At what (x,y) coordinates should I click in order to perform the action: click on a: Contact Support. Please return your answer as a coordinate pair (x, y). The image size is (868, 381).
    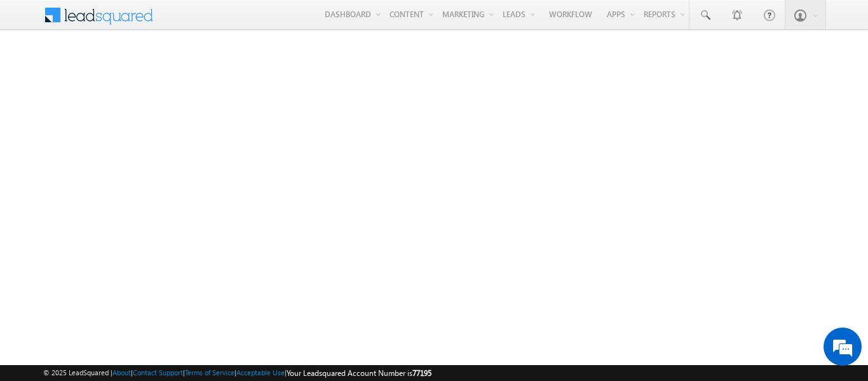
    Looking at the image, I should click on (157, 372).